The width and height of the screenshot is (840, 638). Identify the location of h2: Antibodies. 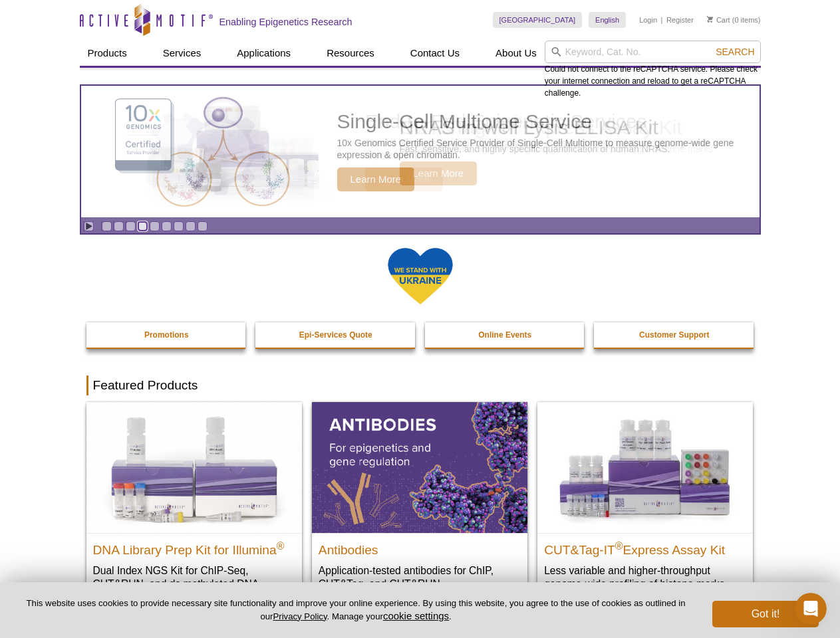
(419, 547).